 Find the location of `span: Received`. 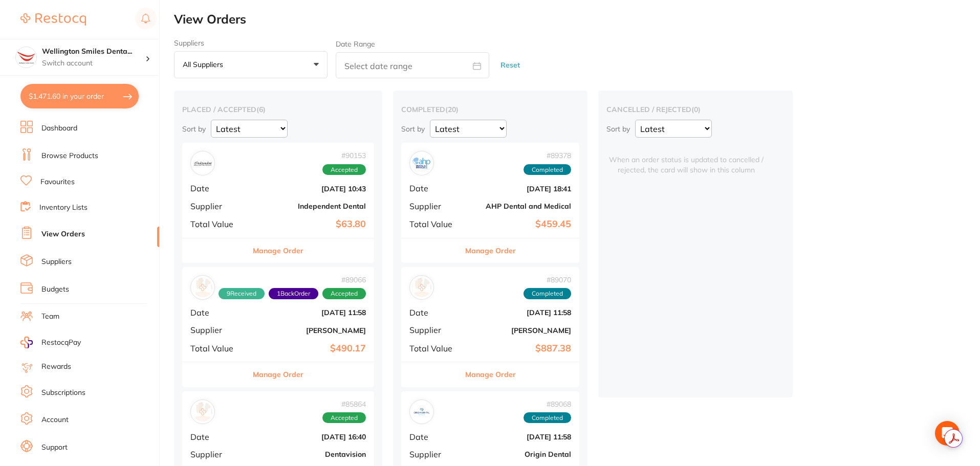

span: Received is located at coordinates (242, 293).